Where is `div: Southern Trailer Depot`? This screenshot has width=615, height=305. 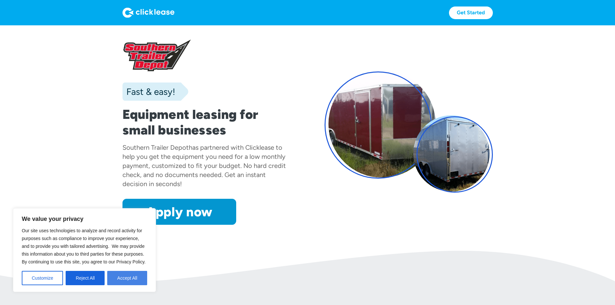
div: Southern Trailer Depot is located at coordinates (156, 147).